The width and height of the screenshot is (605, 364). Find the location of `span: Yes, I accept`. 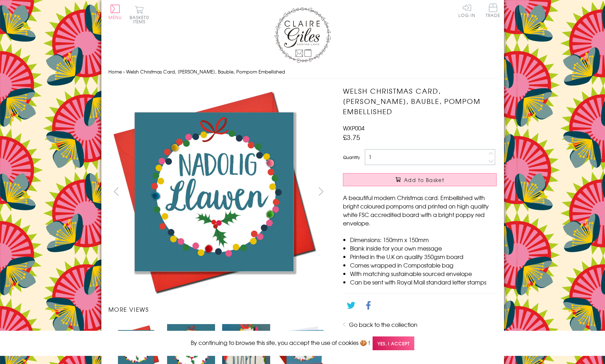

span: Yes, I accept is located at coordinates (394, 343).